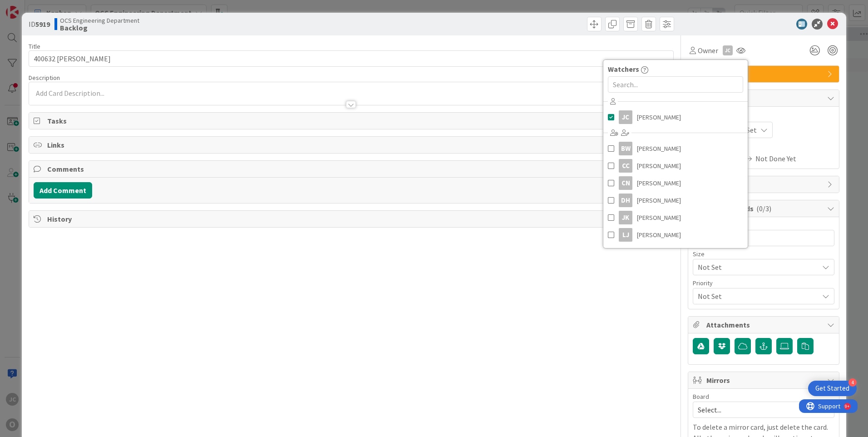 This screenshot has width=868, height=437. I want to click on span: OCS Engineering Department, so click(100, 20).